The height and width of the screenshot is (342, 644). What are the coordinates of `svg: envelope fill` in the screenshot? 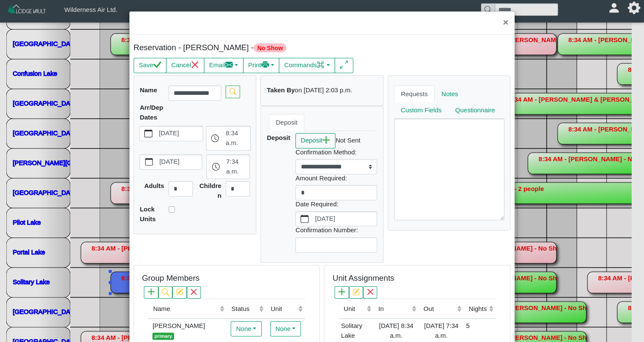 It's located at (229, 64).